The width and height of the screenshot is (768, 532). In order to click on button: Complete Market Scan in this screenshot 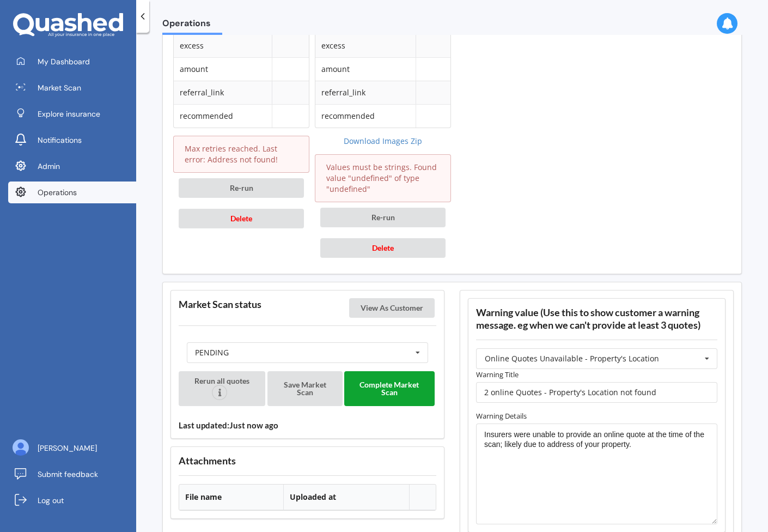, I will do `click(389, 388)`.